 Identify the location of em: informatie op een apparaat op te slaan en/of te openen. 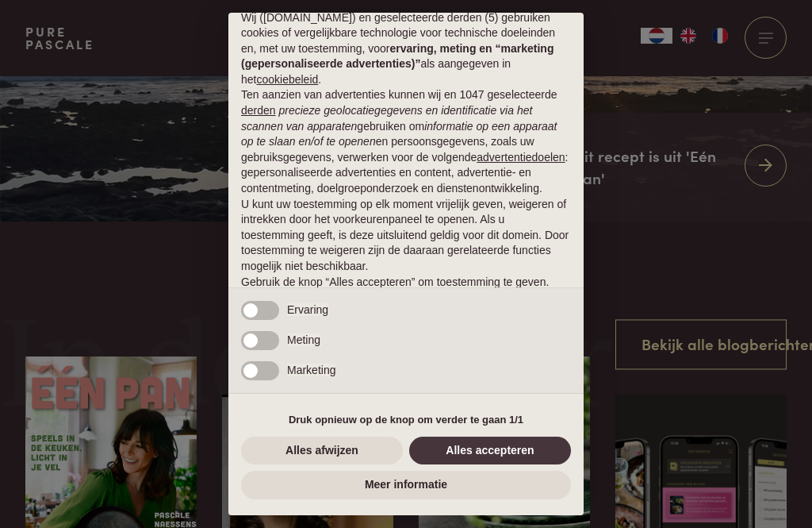
(399, 134).